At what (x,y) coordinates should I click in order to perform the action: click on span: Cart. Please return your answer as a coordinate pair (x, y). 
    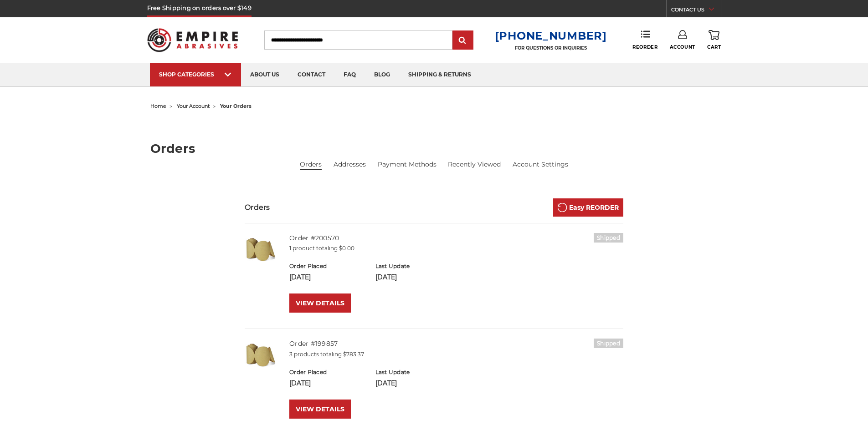
    Looking at the image, I should click on (714, 47).